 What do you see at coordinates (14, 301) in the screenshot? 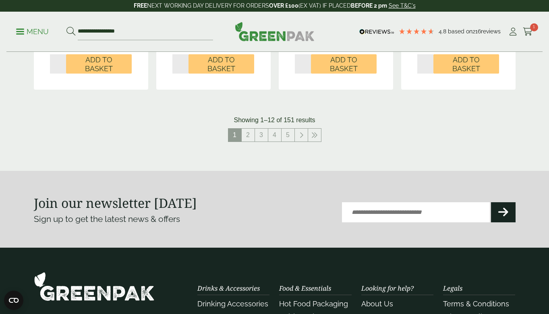
I see `button: Open CMP widget` at bounding box center [14, 301].